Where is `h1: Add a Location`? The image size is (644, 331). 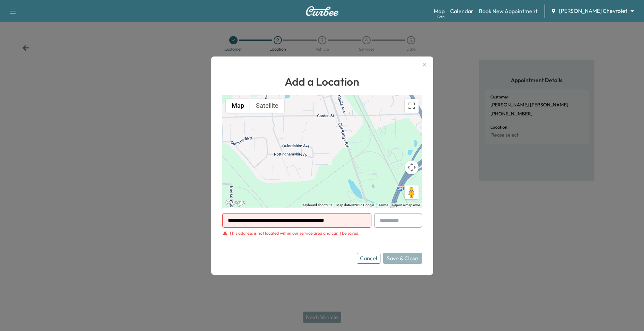 h1: Add a Location is located at coordinates (322, 81).